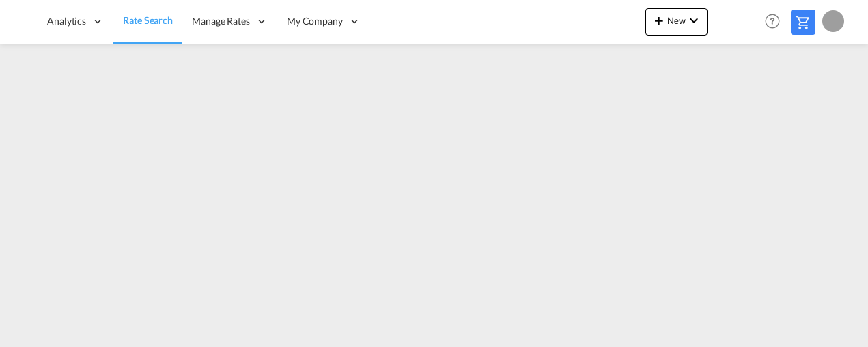 The width and height of the screenshot is (868, 347). I want to click on span: New, so click(676, 20).